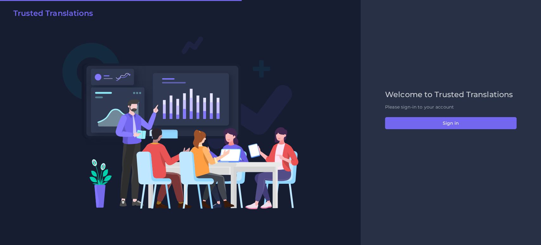 This screenshot has width=541, height=245. I want to click on a: Sign in, so click(450, 123).